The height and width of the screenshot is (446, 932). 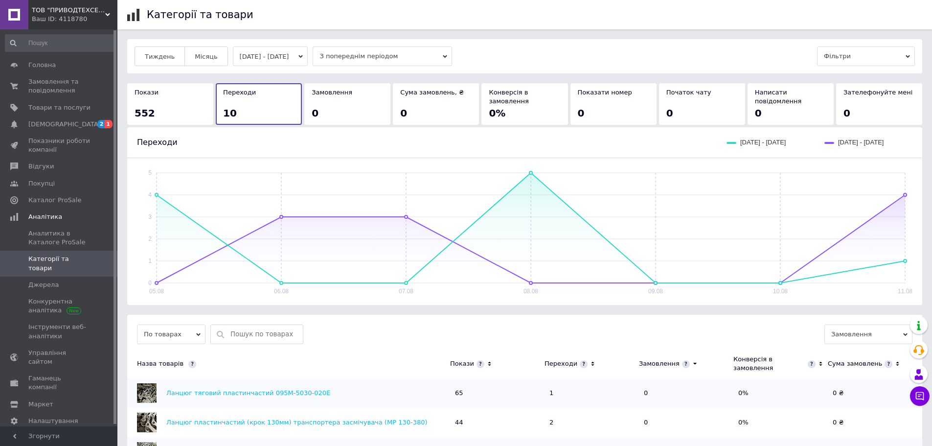 I want to click on text: 2, so click(x=150, y=239).